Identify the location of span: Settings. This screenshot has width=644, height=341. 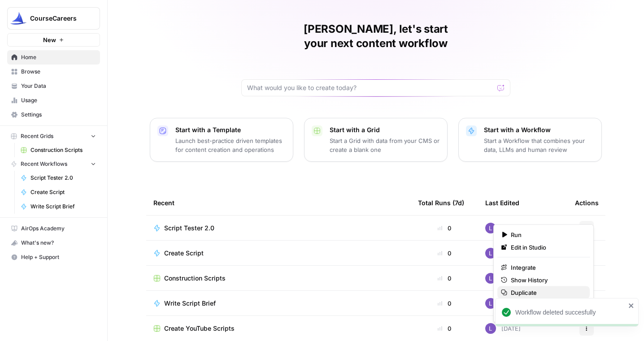
(58, 115).